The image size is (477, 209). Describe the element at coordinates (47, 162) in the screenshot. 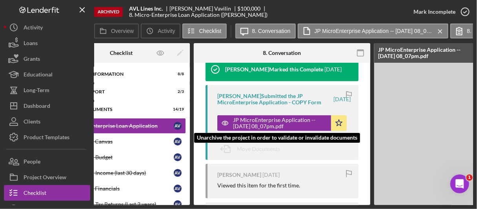

I see `button: People` at that location.